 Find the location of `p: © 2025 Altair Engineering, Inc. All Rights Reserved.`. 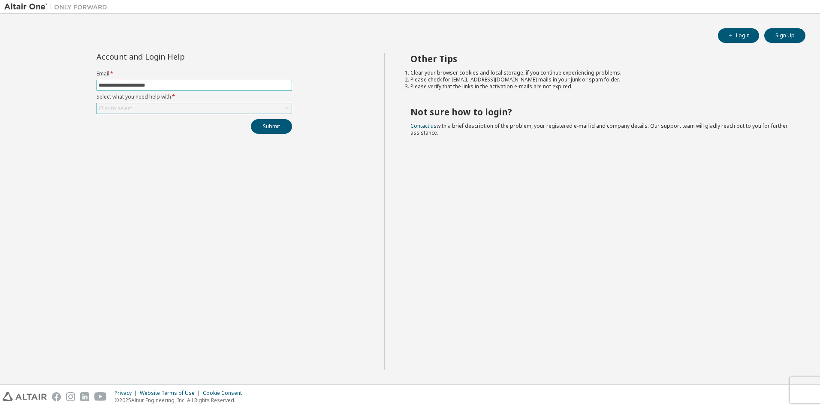

p: © 2025 Altair Engineering, Inc. All Rights Reserved. is located at coordinates (180, 400).